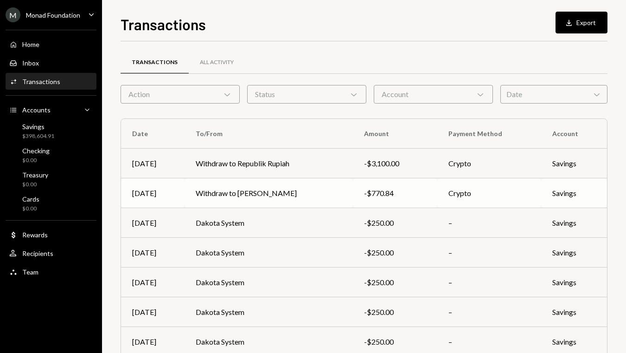 Image resolution: width=626 pixels, height=353 pixels. I want to click on a: All Activity, so click(217, 62).